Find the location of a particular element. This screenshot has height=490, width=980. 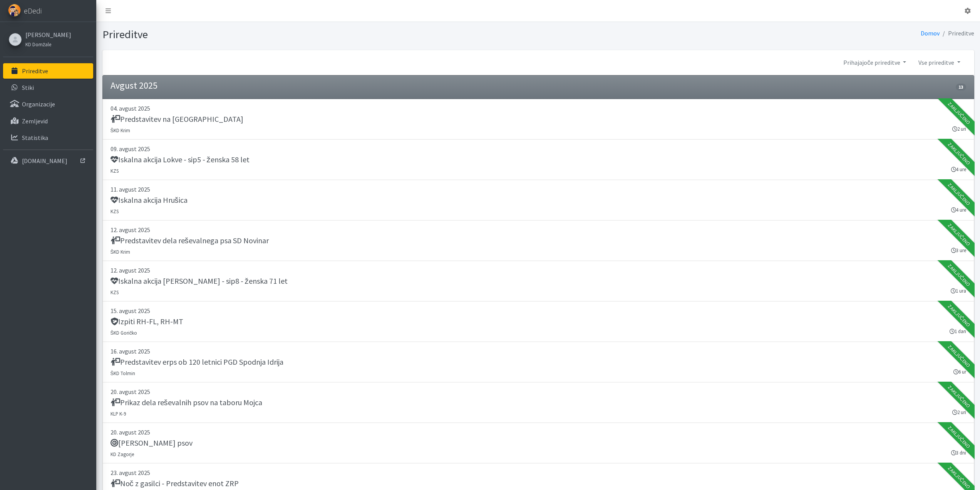

small: KLP K-9 is located at coordinates (118, 414).